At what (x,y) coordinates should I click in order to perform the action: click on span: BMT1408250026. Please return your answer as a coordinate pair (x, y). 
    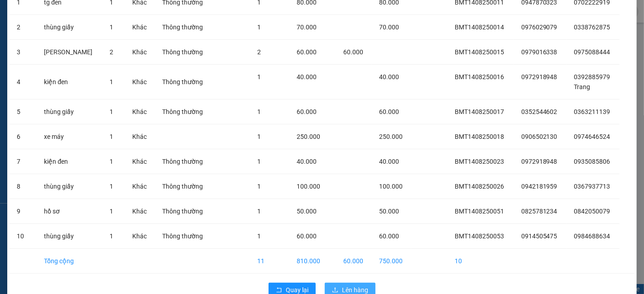
    Looking at the image, I should click on (480, 186).